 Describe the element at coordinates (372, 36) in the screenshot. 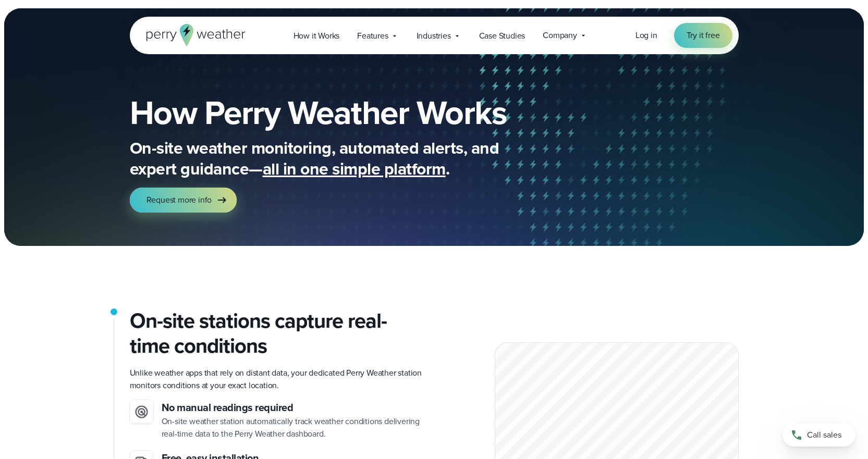

I see `span: Features` at that location.